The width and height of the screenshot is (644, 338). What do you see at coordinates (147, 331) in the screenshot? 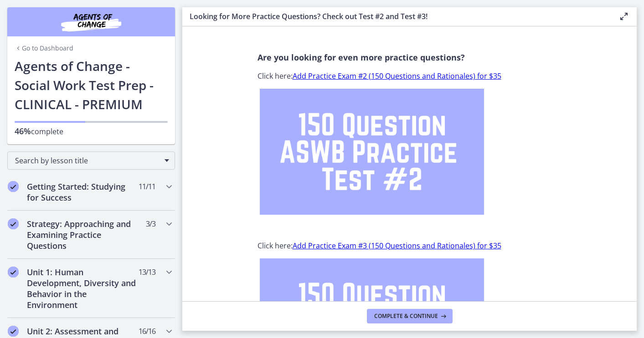
I see `span: 16 / 16` at bounding box center [147, 331].